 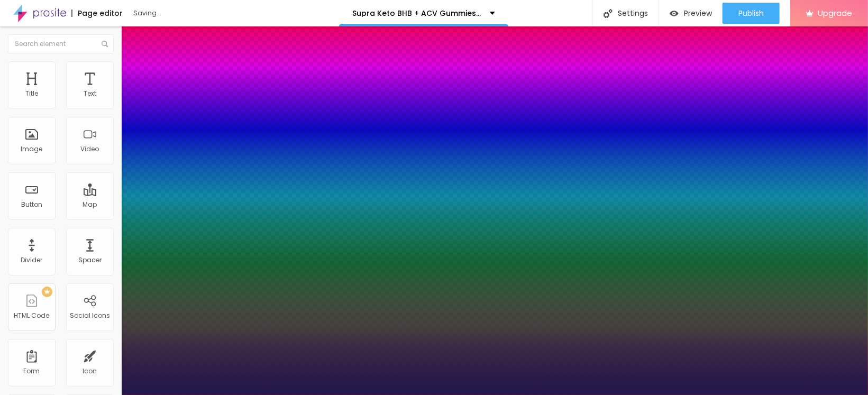 I want to click on div: Page editor, so click(x=97, y=13).